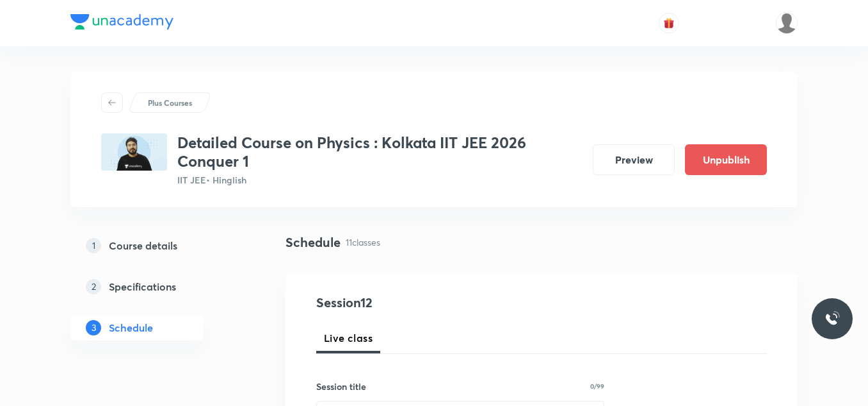 The width and height of the screenshot is (868, 406). Describe the element at coordinates (142, 286) in the screenshot. I see `h5: Specifications` at that location.